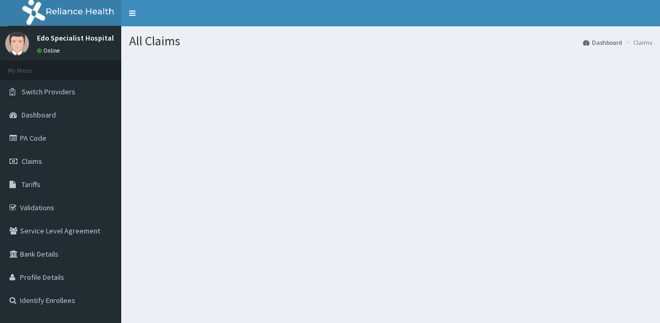 This screenshot has width=660, height=323. I want to click on li: Claims, so click(638, 42).